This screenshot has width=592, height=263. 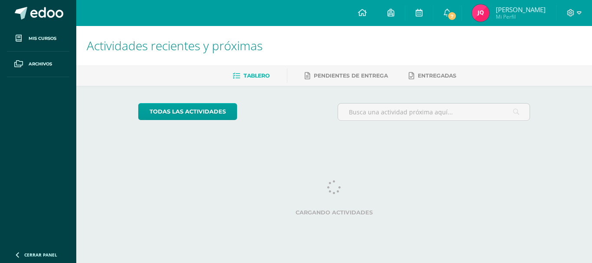 What do you see at coordinates (481, 13) in the screenshot?
I see `img: e0e66dc41bed1d9faadf7dd390b36e2d.png` at bounding box center [481, 13].